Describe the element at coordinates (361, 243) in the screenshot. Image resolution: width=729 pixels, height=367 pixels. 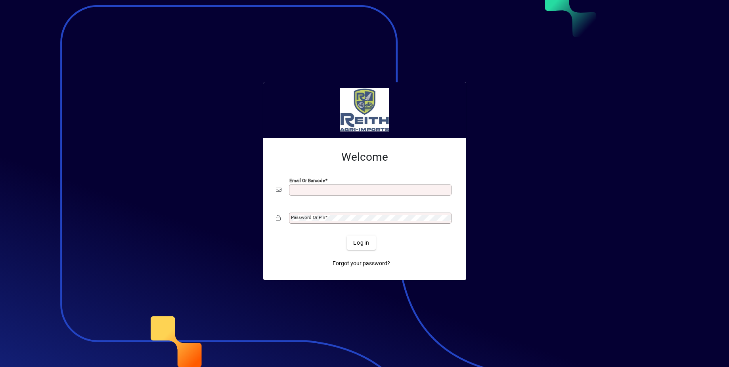
I see `button: Login` at that location.